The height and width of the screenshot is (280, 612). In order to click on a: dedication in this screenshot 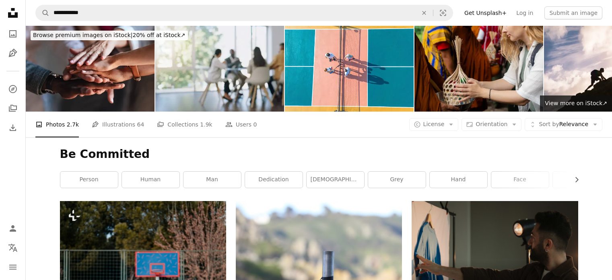, I will do `click(274, 179)`.